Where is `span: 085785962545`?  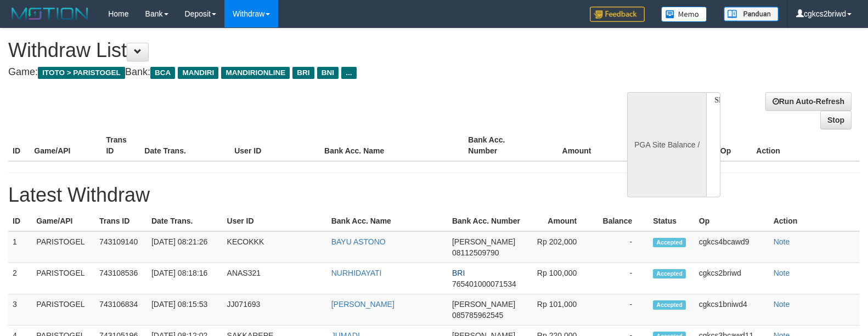
span: 085785962545 is located at coordinates (477, 315).